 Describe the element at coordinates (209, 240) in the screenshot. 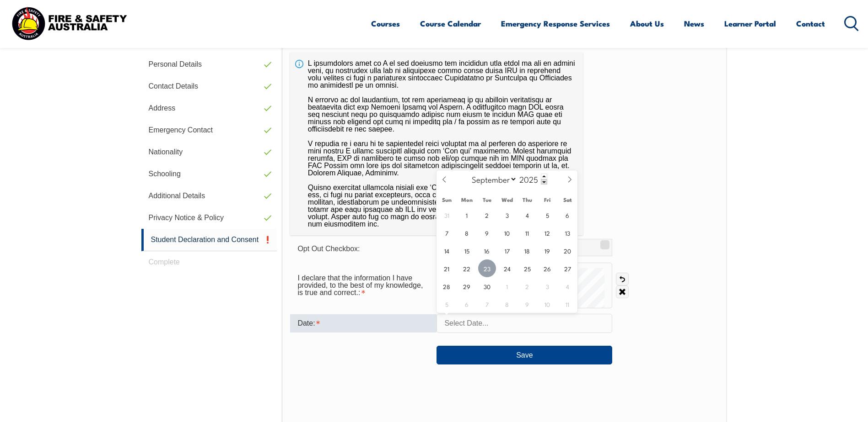

I see `a: Student Declaration and Consent` at that location.